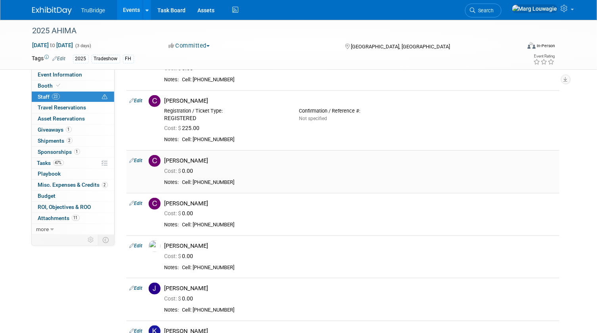 This screenshot has width=597, height=333. Describe the element at coordinates (81, 59) in the screenshot. I see `div: 2025` at that location.